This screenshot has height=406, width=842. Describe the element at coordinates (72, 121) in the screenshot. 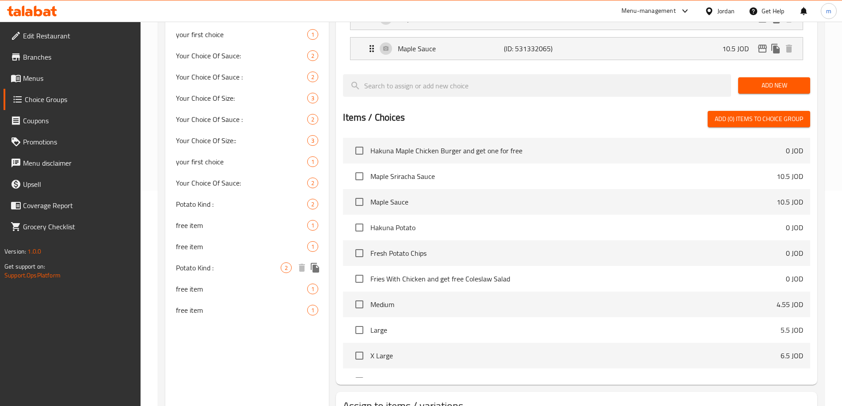

I see `a: Coupons` at that location.